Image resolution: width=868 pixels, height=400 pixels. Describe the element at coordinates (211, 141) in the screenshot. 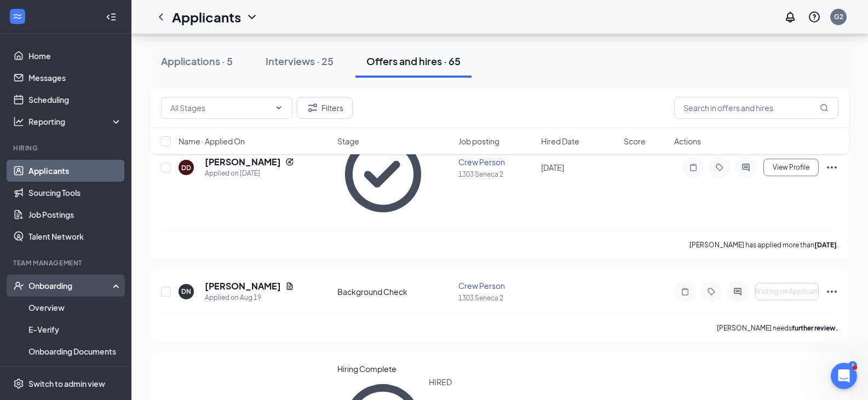

I see `span: Name · Applied On` at that location.